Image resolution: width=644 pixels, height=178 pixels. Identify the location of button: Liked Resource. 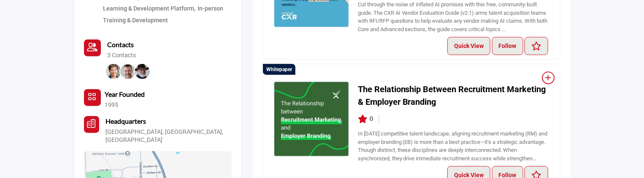
(537, 46).